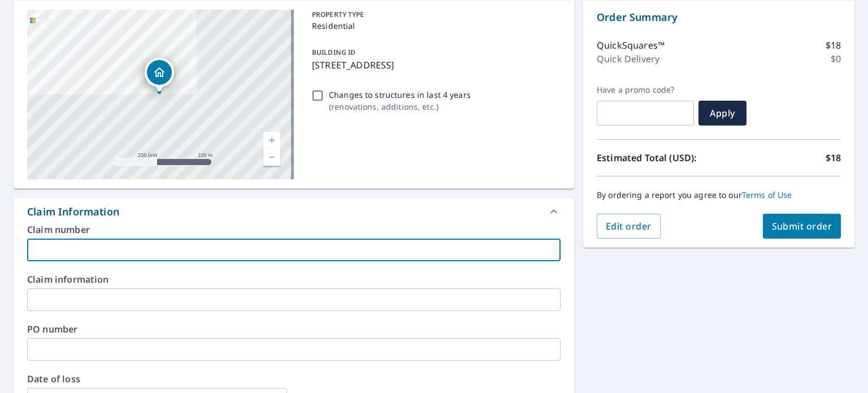  What do you see at coordinates (294, 279) in the screenshot?
I see `label: Claim information` at bounding box center [294, 279].